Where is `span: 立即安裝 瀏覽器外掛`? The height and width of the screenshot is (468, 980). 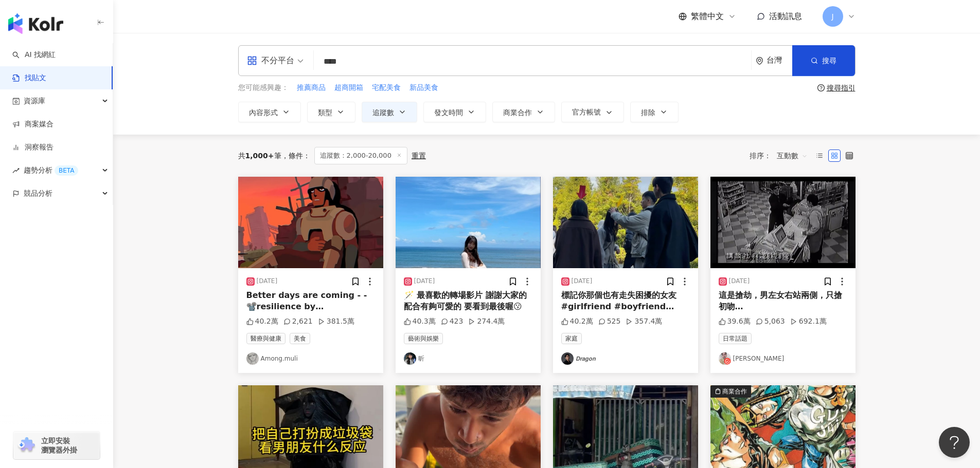
span: 立即安裝 瀏覽器外掛 is located at coordinates (59, 445).